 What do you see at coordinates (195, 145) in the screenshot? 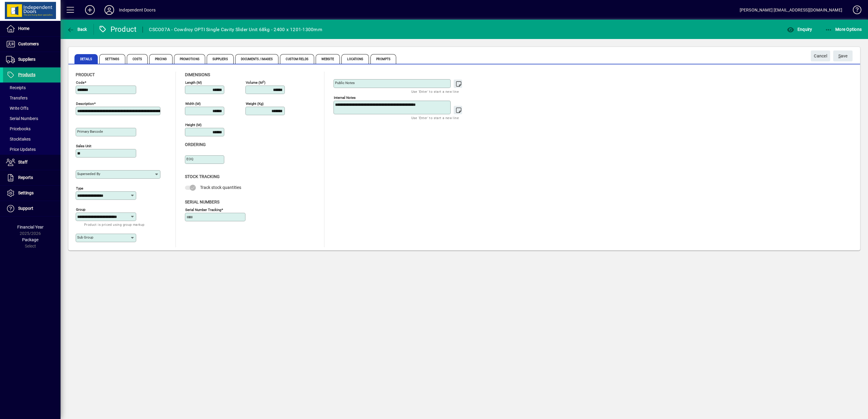
I see `span: Ordering` at bounding box center [195, 145].